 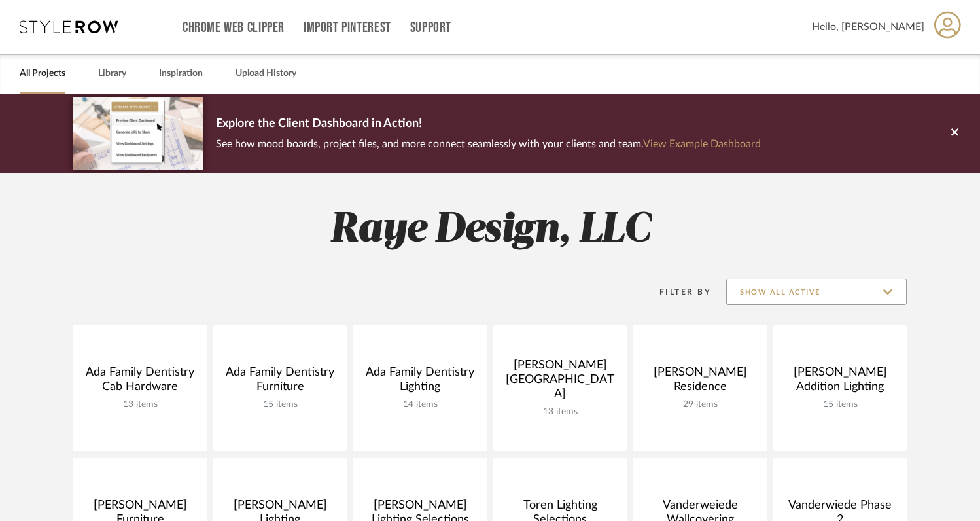 What do you see at coordinates (676, 292) in the screenshot?
I see `div: Filter By` at bounding box center [676, 292].